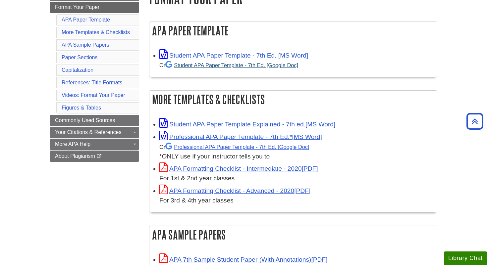 The height and width of the screenshot is (265, 487). What do you see at coordinates (293, 30) in the screenshot?
I see `h2: APA Paper Template` at bounding box center [293, 30].